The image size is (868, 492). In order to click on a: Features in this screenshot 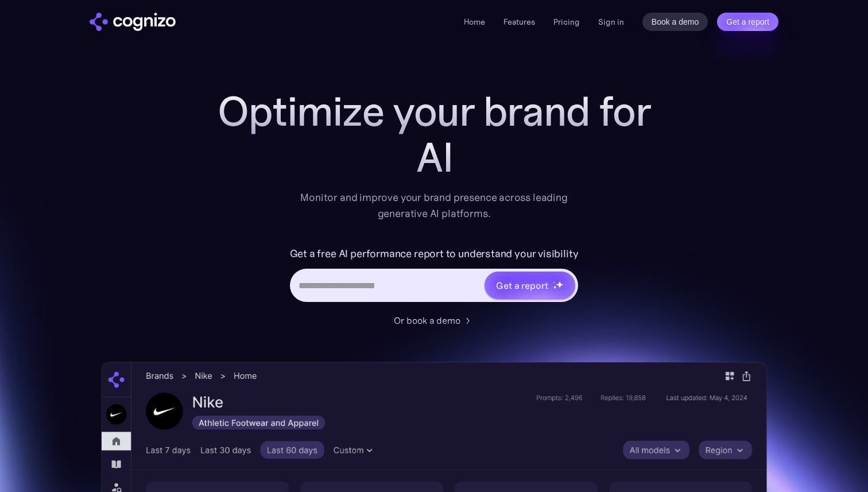, I will do `click(519, 22)`.